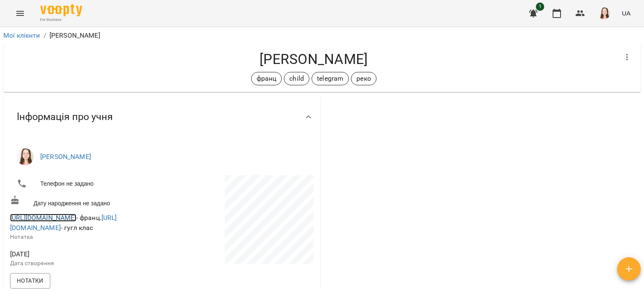 The image size is (644, 294). I want to click on div: Інформація про учня, so click(162, 117).